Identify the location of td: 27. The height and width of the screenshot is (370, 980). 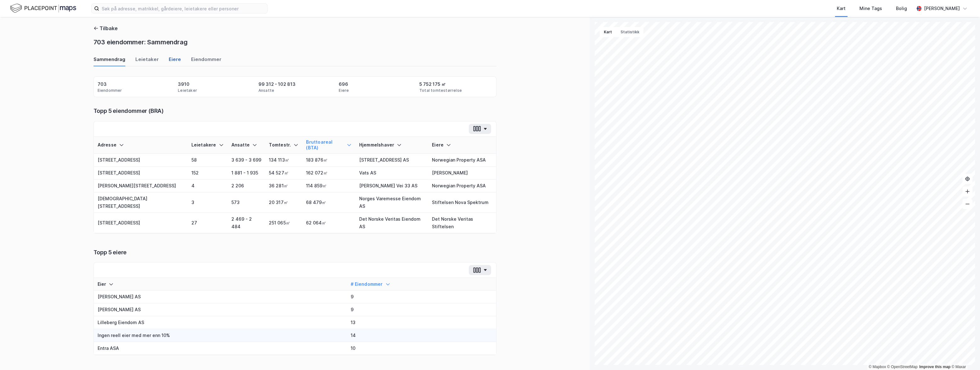
(208, 223).